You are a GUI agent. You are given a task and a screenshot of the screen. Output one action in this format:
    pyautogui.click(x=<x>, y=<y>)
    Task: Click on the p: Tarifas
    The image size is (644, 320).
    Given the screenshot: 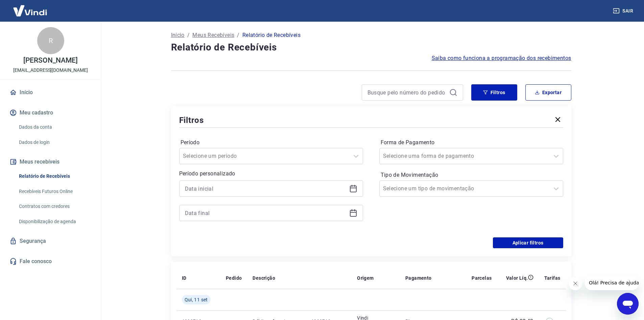 What is the action you would take?
    pyautogui.click(x=552, y=278)
    